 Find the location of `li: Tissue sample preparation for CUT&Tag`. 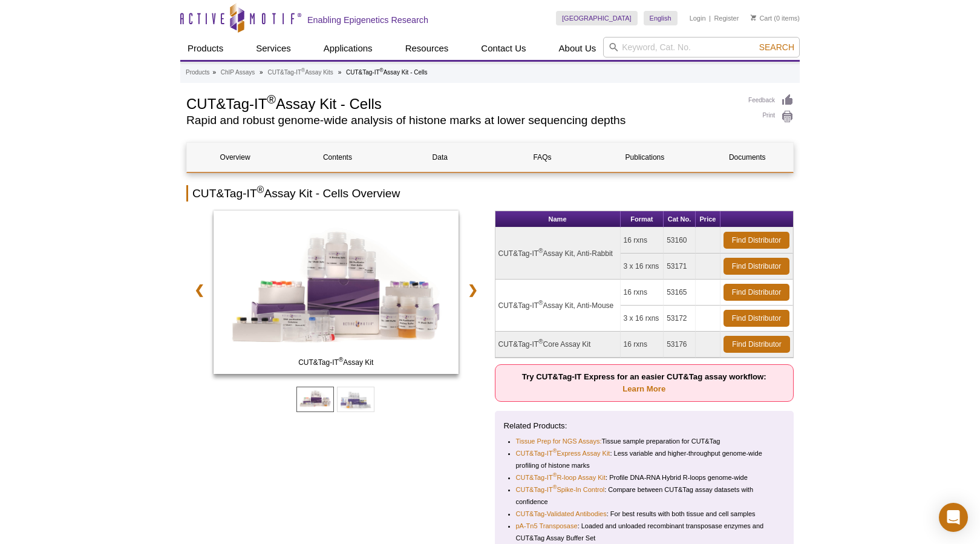

li: Tissue sample preparation for CUT&Tag is located at coordinates (646, 441).